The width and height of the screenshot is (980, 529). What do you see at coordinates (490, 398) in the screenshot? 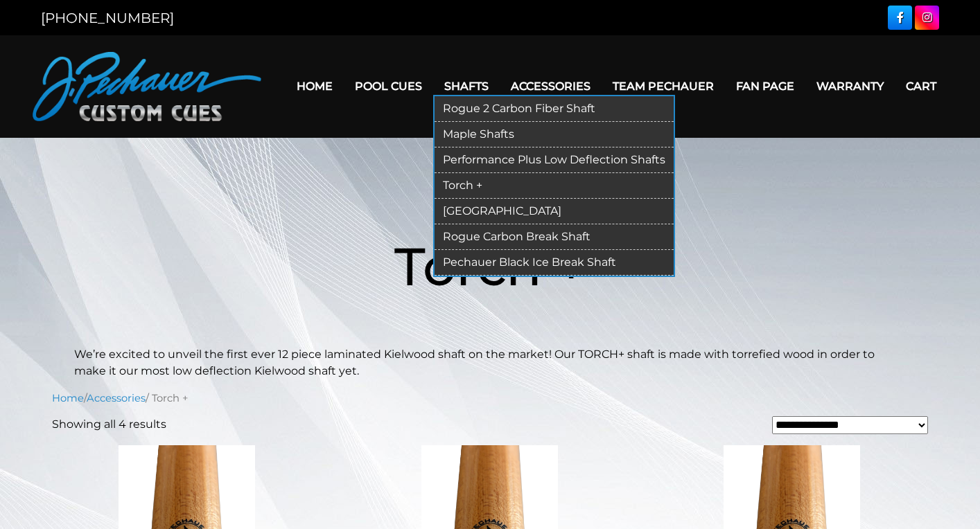
I see `nav: Breadcrumb` at bounding box center [490, 398].